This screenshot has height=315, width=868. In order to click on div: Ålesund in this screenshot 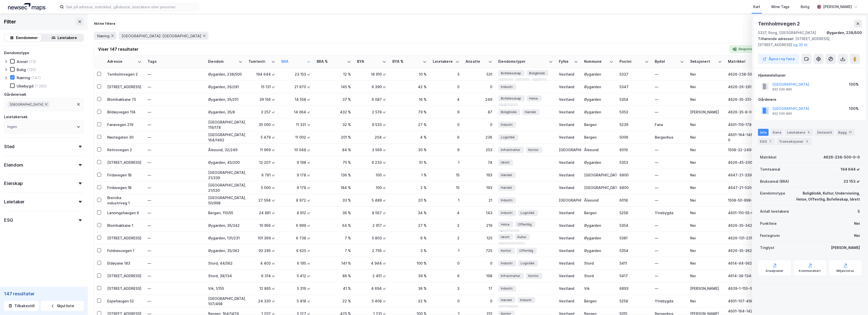, I will do `click(599, 150)`.